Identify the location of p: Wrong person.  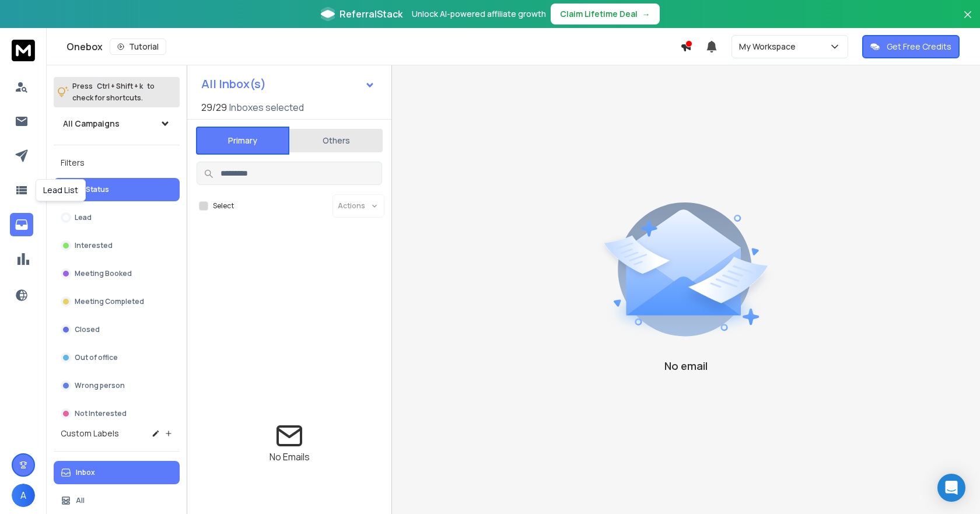
(100, 385).